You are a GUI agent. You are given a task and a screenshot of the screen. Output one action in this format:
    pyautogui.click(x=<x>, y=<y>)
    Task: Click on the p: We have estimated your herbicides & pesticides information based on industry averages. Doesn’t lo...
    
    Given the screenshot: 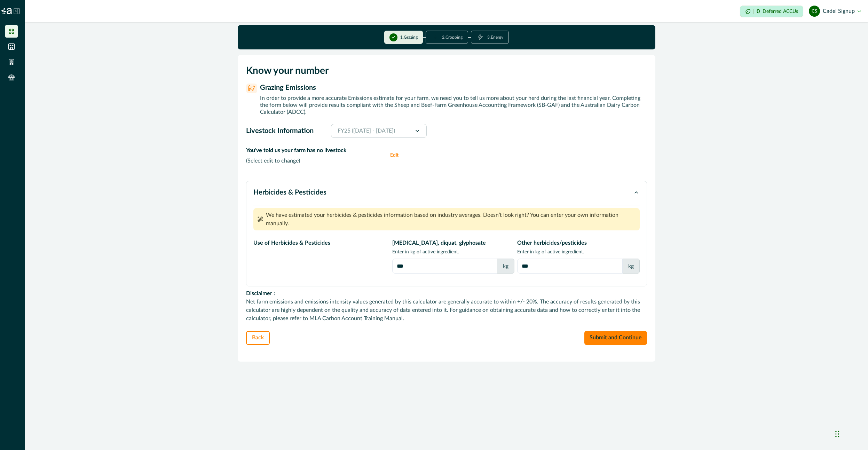 What is the action you would take?
    pyautogui.click(x=450, y=219)
    